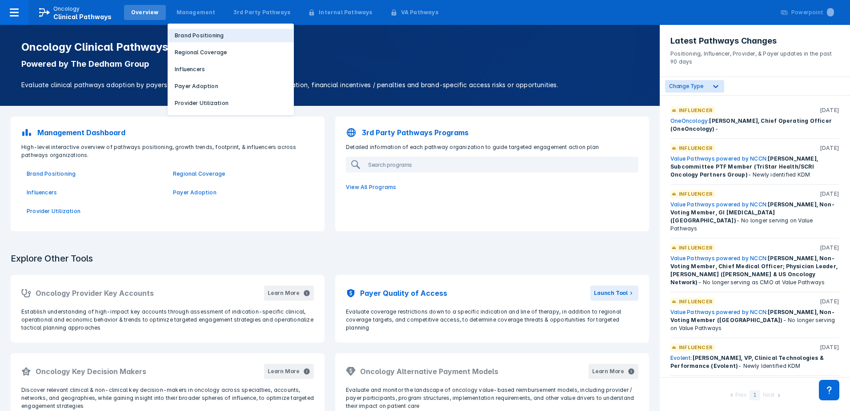 The width and height of the screenshot is (850, 411). What do you see at coordinates (168, 151) in the screenshot?
I see `p: High-level interactive overview of pathways positioning, growth trends, footprint, & influencers ...` at bounding box center [168, 151].